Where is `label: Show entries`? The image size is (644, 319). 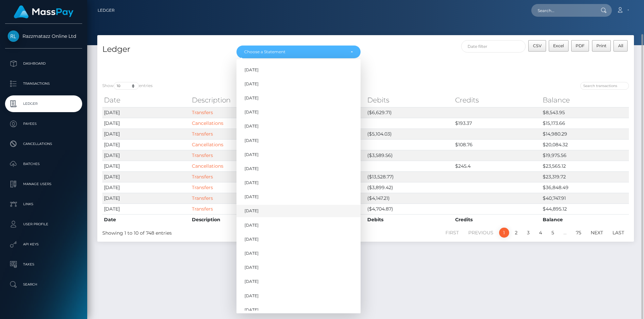
label: Show entries is located at coordinates (127, 86).